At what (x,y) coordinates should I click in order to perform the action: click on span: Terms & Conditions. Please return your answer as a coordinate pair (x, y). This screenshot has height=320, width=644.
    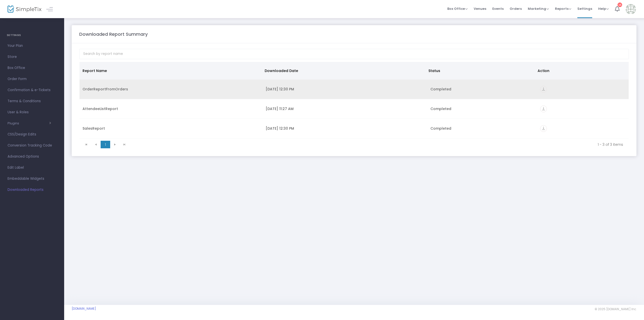
    Looking at the image, I should click on (32, 101).